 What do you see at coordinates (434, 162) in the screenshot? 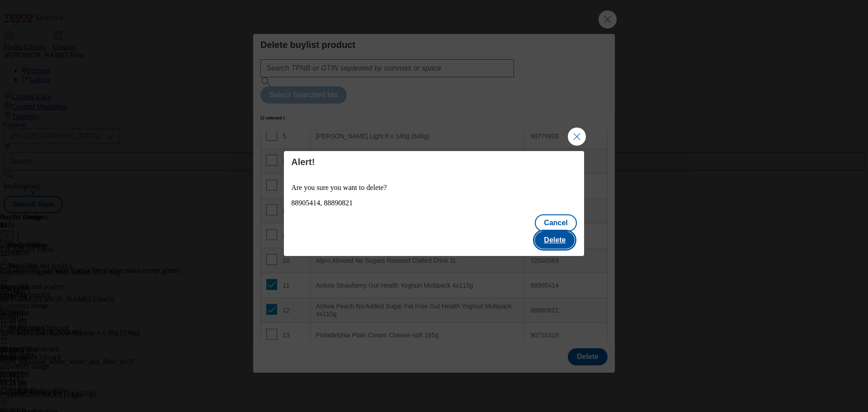
I see `h4: Alert!` at bounding box center [434, 162].